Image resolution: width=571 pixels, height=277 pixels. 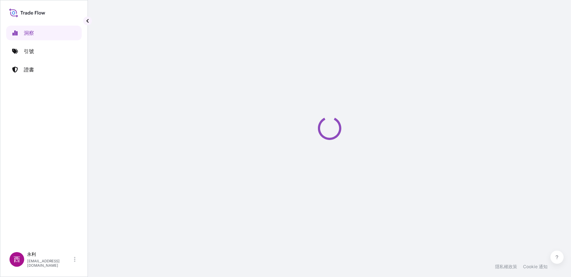 I want to click on font: 隱私權政策, so click(x=506, y=266).